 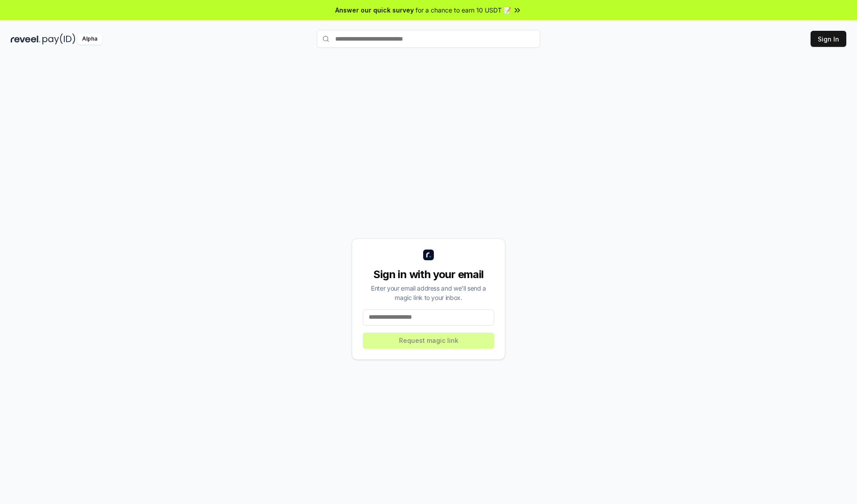 What do you see at coordinates (428, 293) in the screenshot?
I see `div: Enter your email address and we’ll send a magic link to your inbox.` at bounding box center [428, 293].